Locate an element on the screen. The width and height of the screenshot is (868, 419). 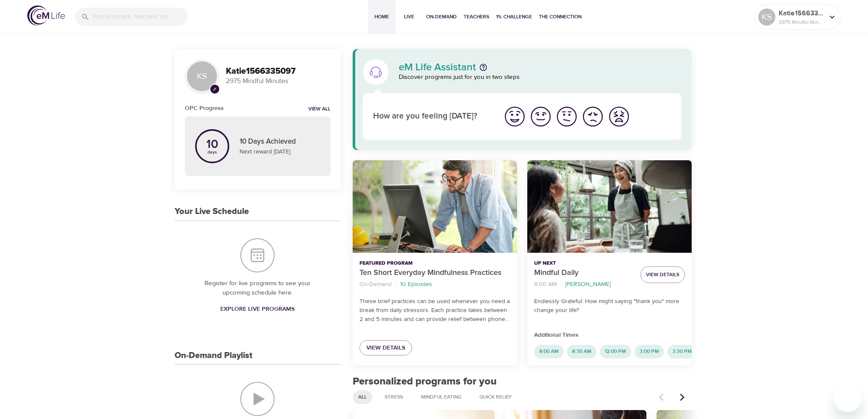
div: Mindful Eating is located at coordinates (441, 398).